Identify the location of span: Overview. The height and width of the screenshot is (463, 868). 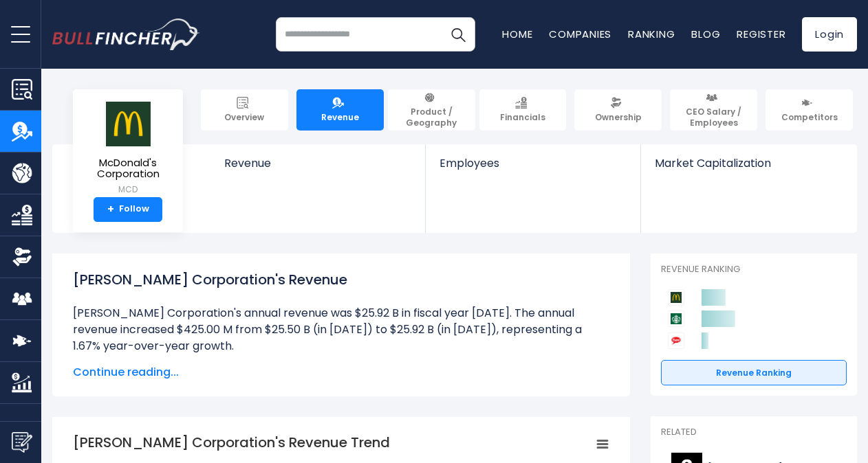
(244, 117).